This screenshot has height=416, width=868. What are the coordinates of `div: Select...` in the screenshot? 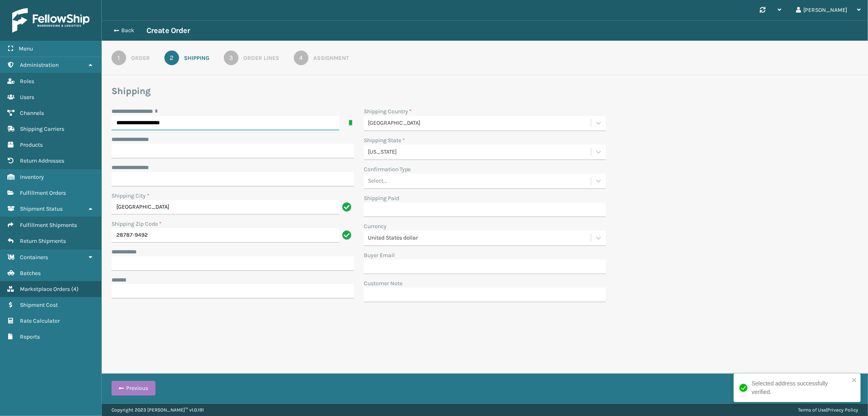 It's located at (377, 180).